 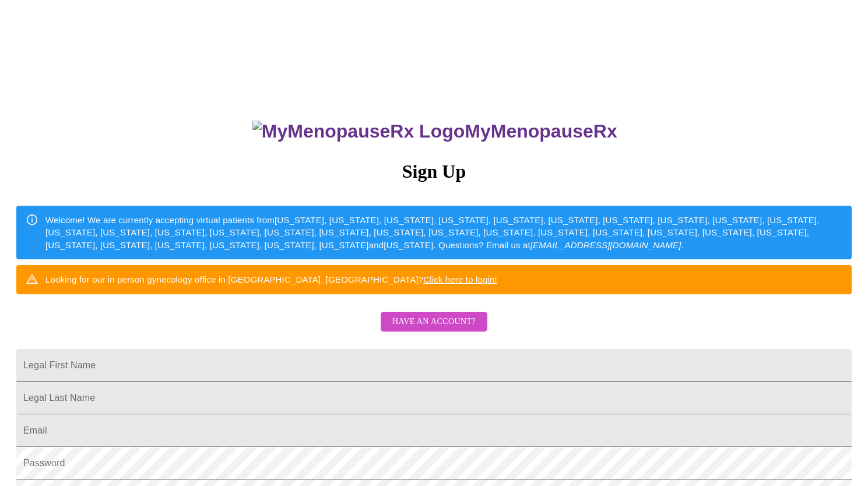 I want to click on img: MyMenopauseRx Logo, so click(x=359, y=131).